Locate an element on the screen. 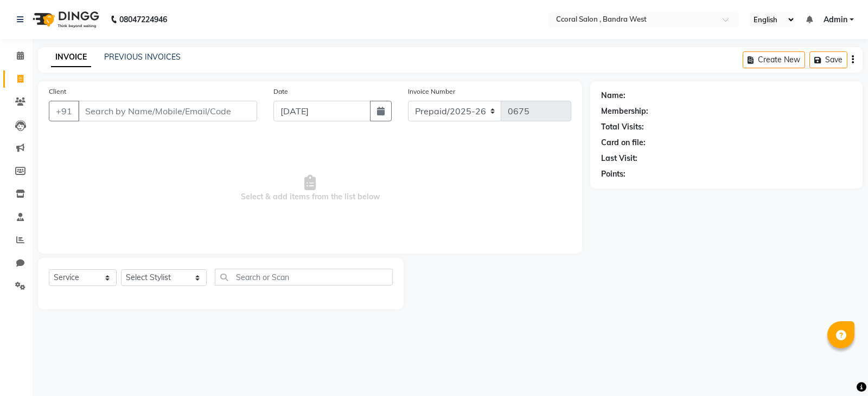 The image size is (868, 396). a: INVOICE is located at coordinates (71, 57).